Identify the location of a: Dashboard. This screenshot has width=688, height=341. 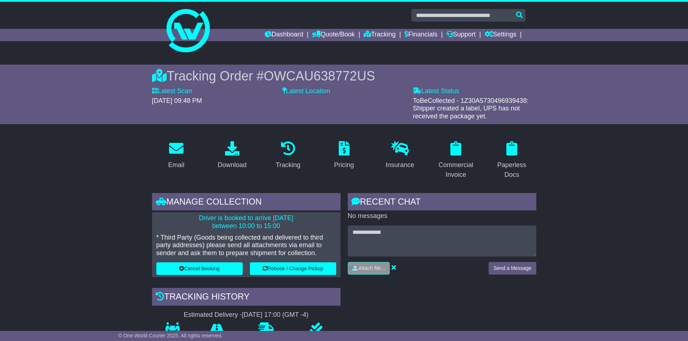
(284, 35).